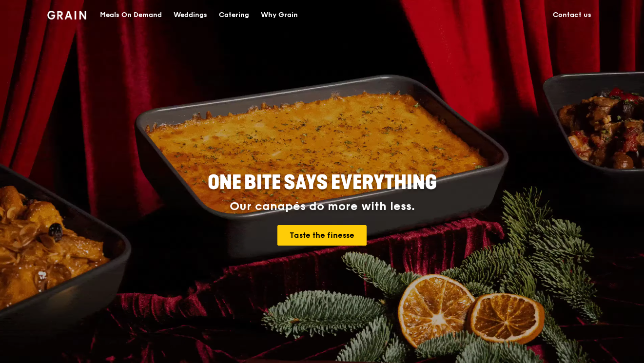 The width and height of the screenshot is (644, 363). What do you see at coordinates (234, 15) in the screenshot?
I see `div: Catering` at bounding box center [234, 15].